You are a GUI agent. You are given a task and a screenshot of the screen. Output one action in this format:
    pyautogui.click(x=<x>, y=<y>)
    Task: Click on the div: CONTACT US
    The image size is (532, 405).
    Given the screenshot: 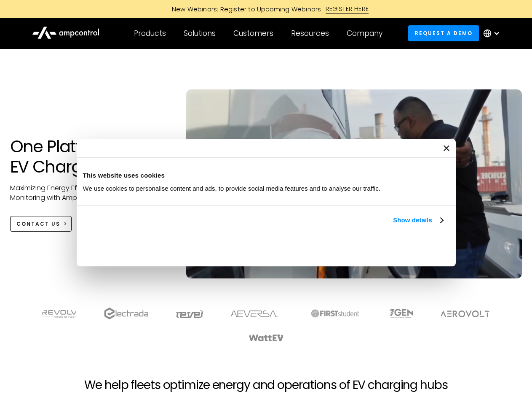 What is the action you would take?
    pyautogui.click(x=38, y=224)
    